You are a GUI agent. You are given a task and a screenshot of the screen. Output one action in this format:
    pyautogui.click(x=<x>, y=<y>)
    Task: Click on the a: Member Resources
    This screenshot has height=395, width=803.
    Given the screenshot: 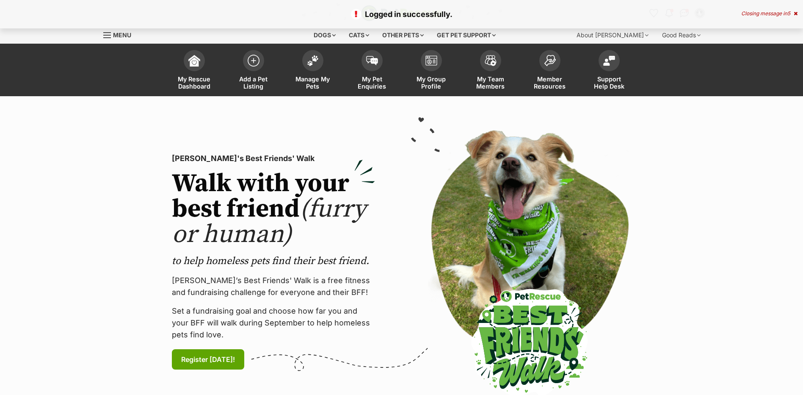 What is the action you would take?
    pyautogui.click(x=550, y=71)
    